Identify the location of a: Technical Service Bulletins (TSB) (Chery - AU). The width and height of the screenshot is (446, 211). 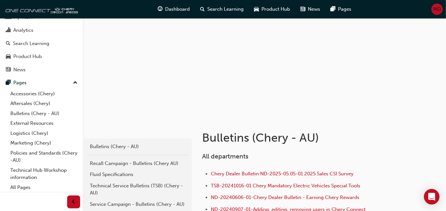
(138, 189).